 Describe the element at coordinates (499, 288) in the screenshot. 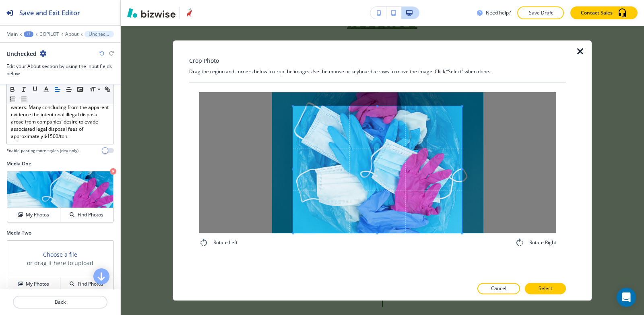

I see `button: Cancel` at that location.